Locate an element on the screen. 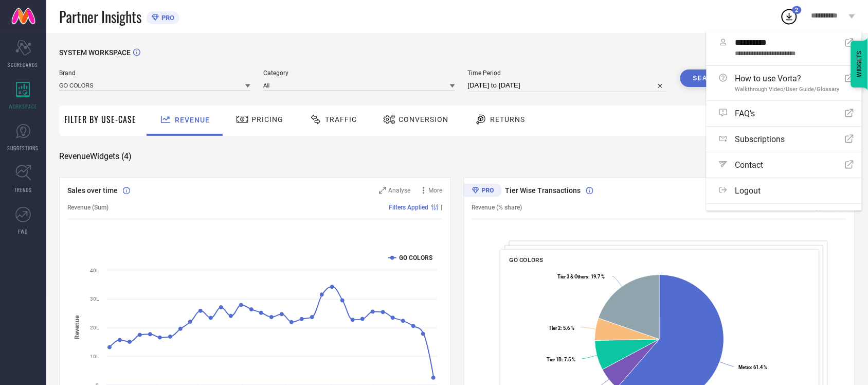 The height and width of the screenshot is (385, 868). svg: Zoom is located at coordinates (382, 191).